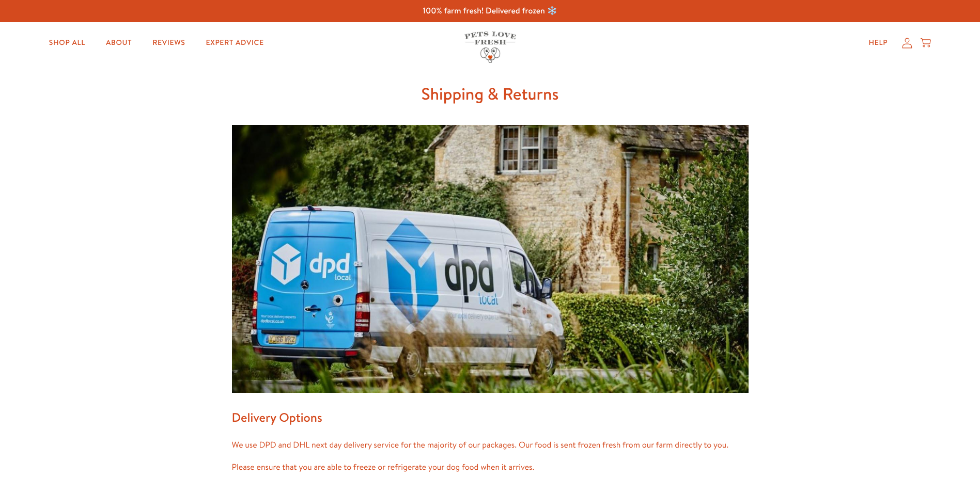  What do you see at coordinates (119, 43) in the screenshot?
I see `a: About` at bounding box center [119, 43].